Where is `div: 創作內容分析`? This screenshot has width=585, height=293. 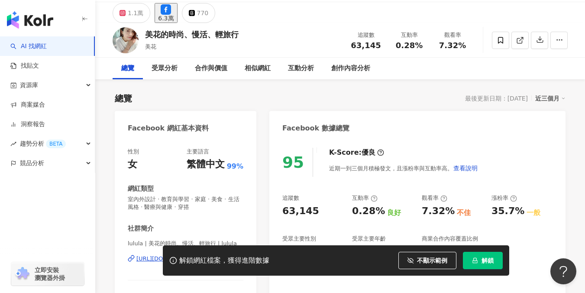 div: 創作內容分析 is located at coordinates (351, 68).